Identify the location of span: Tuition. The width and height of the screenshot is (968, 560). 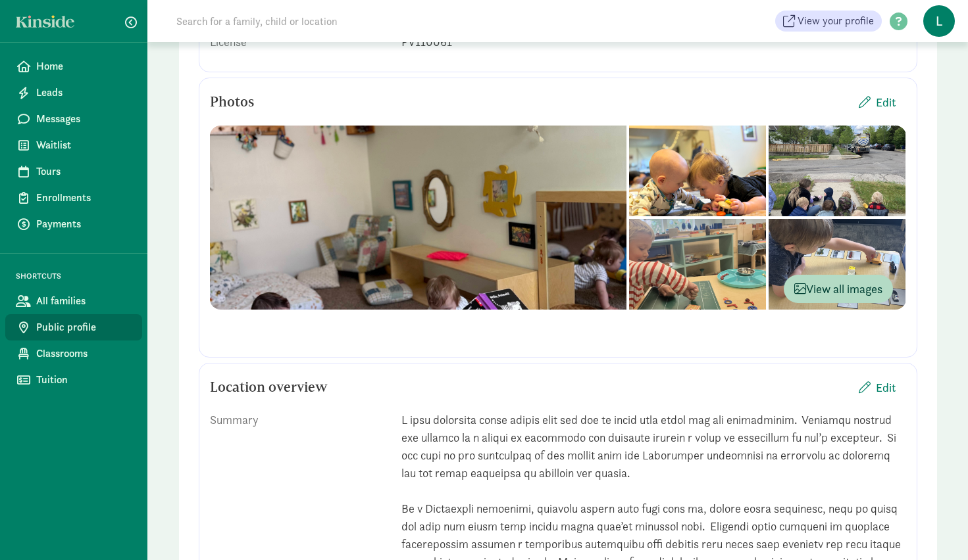
(83, 380).